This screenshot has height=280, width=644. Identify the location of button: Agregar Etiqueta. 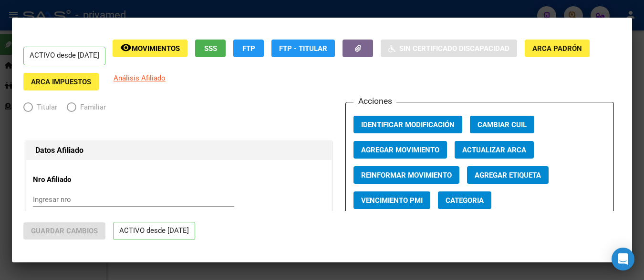
(508, 175).